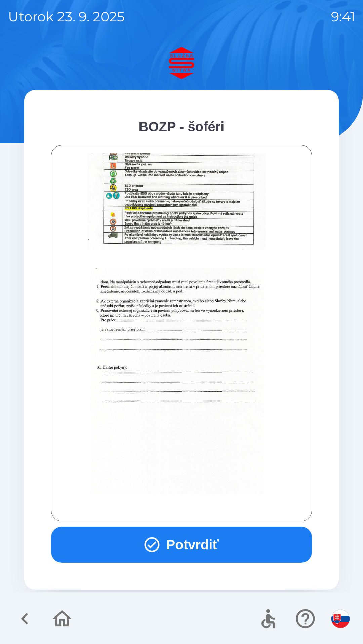 This screenshot has width=363, height=644. Describe the element at coordinates (181, 127) in the screenshot. I see `div: BOZP - šoféri` at that location.